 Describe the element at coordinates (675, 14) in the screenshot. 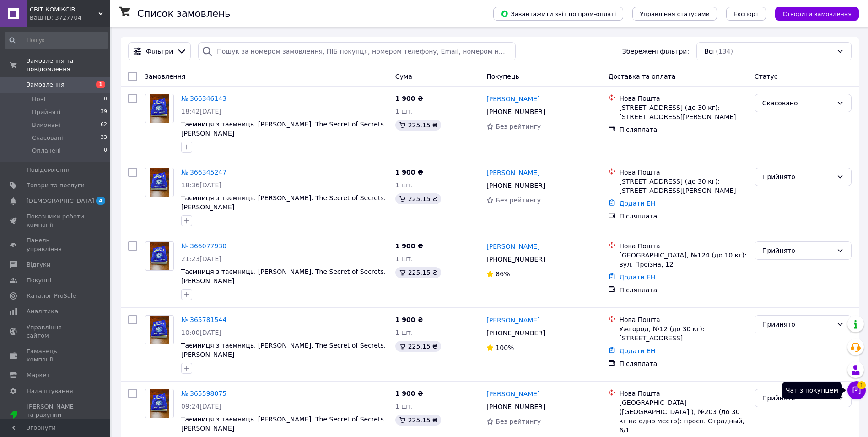

I see `button: Управління статусами` at that location.